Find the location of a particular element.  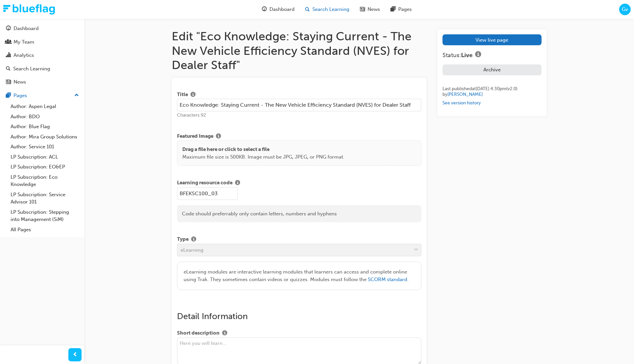

a: All Pages is located at coordinates (44, 229).